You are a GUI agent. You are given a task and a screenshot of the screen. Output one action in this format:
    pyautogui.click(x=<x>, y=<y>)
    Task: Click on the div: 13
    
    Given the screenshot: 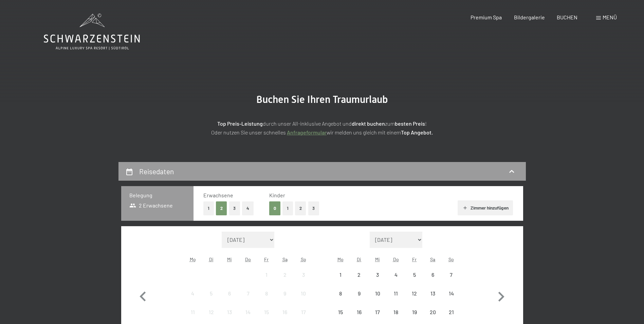 What is the action you would take?
    pyautogui.click(x=433, y=299)
    